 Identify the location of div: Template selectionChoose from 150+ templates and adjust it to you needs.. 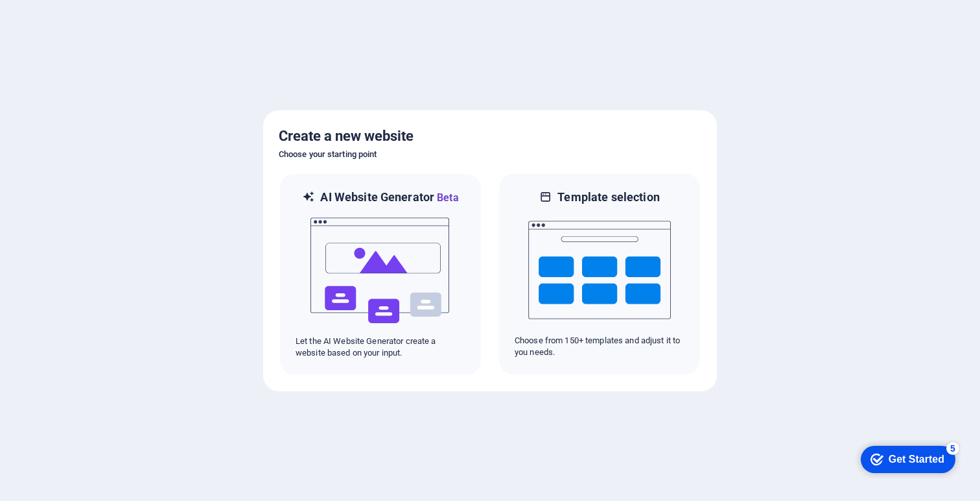
(600, 274).